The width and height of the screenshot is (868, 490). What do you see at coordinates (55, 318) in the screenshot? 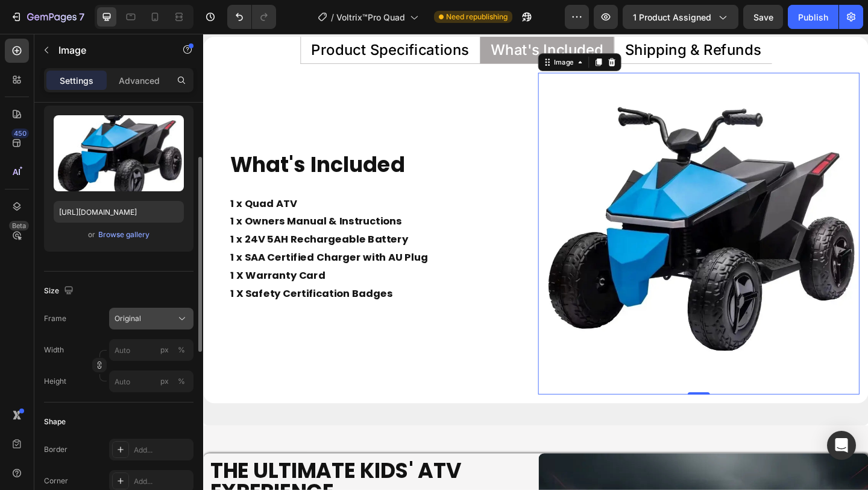
I see `label: Frame` at bounding box center [55, 318].